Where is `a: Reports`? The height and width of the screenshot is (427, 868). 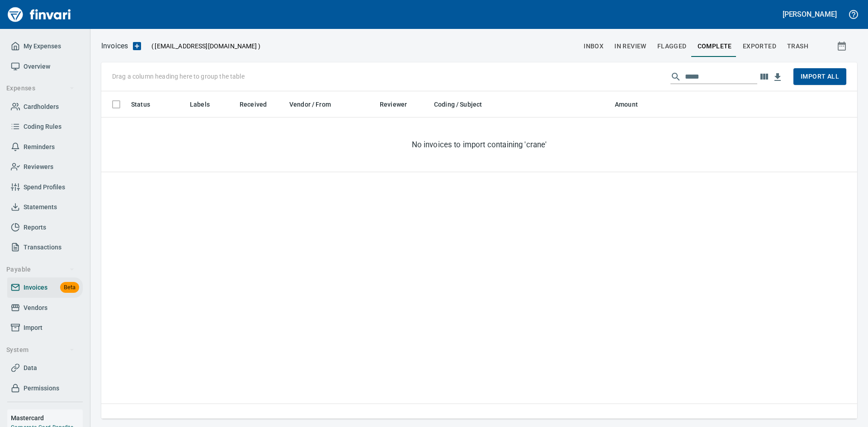
a: Reports is located at coordinates (45, 227).